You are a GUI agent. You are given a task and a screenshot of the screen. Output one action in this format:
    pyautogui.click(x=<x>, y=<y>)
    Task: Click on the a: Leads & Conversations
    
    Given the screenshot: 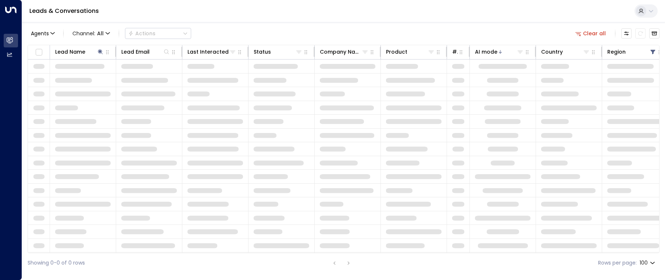 What is the action you would take?
    pyautogui.click(x=64, y=11)
    